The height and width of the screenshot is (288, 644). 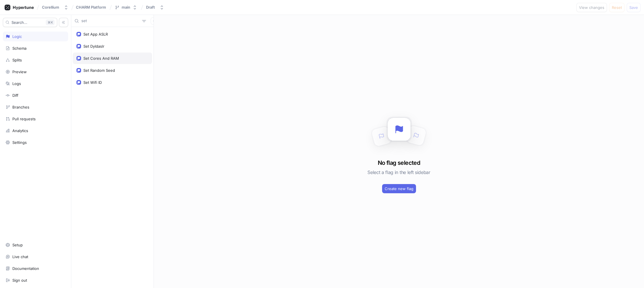 What do you see at coordinates (15, 95) in the screenshot?
I see `div: Diff` at bounding box center [15, 95].